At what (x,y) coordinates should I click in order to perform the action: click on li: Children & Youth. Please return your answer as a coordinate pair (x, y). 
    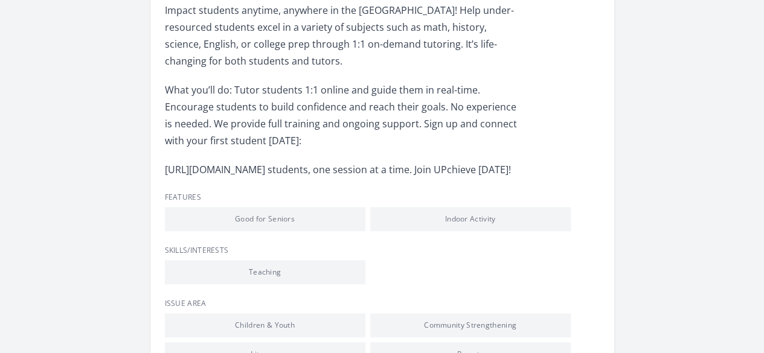
    Looking at the image, I should click on (265, 325).